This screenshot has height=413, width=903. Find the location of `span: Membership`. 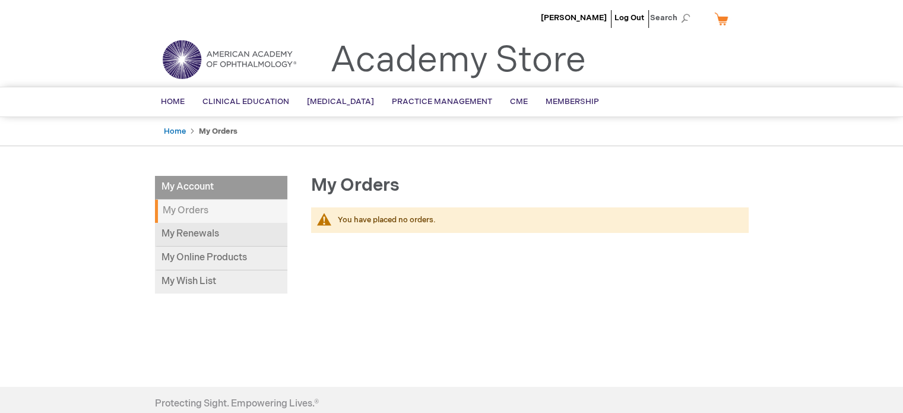

span: Membership is located at coordinates (572, 102).